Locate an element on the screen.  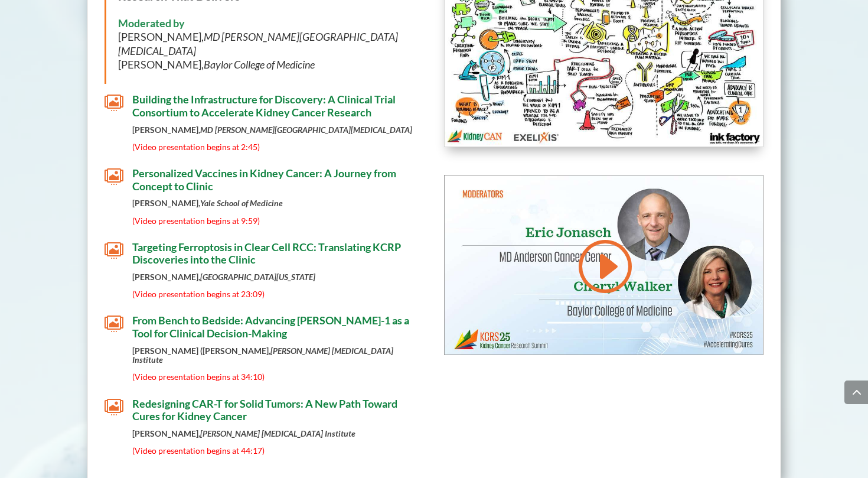
span: (Video presentation begins at 9:59) is located at coordinates (196, 220).